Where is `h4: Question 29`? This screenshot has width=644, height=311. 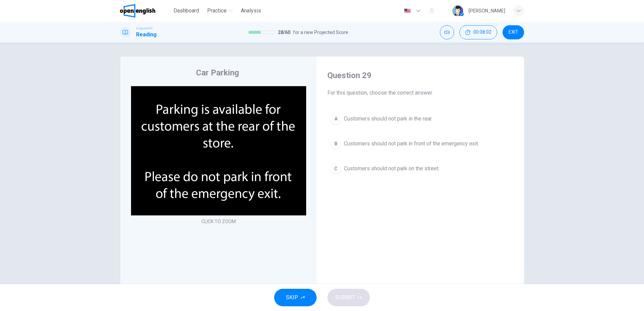
h4: Question 29 is located at coordinates (421, 75).